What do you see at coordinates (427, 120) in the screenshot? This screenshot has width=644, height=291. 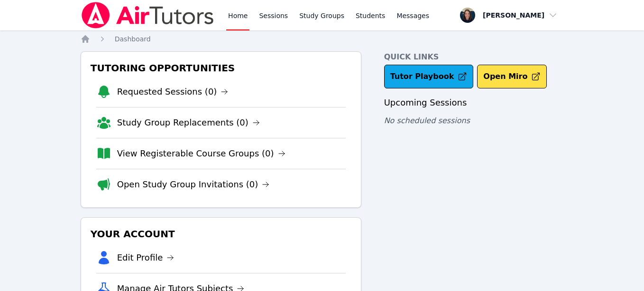 I see `span: No scheduled sessions` at bounding box center [427, 120].